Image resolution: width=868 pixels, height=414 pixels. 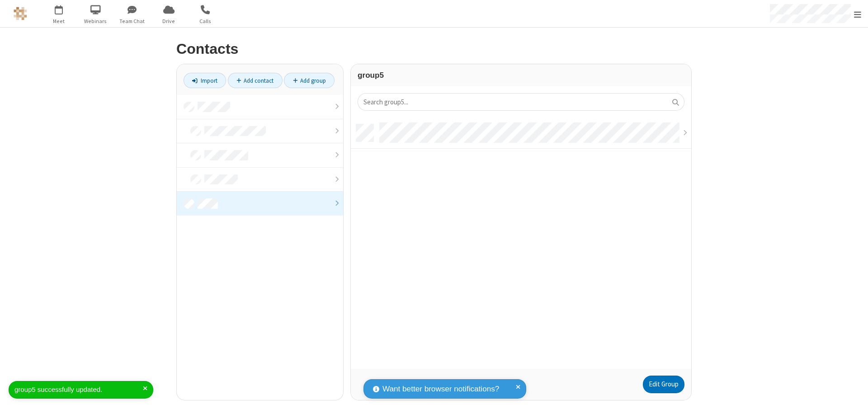 What do you see at coordinates (132, 22) in the screenshot?
I see `span: Team Chat` at bounding box center [132, 22].